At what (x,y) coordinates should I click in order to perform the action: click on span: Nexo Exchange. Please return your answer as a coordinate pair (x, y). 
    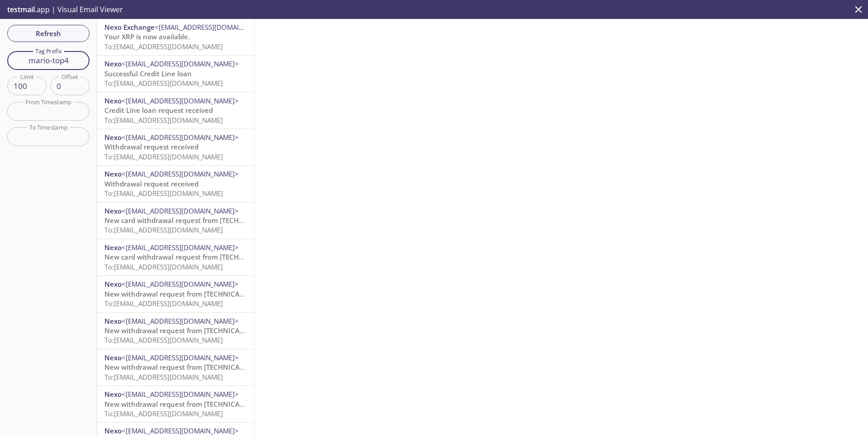
    Looking at the image, I should click on (129, 27).